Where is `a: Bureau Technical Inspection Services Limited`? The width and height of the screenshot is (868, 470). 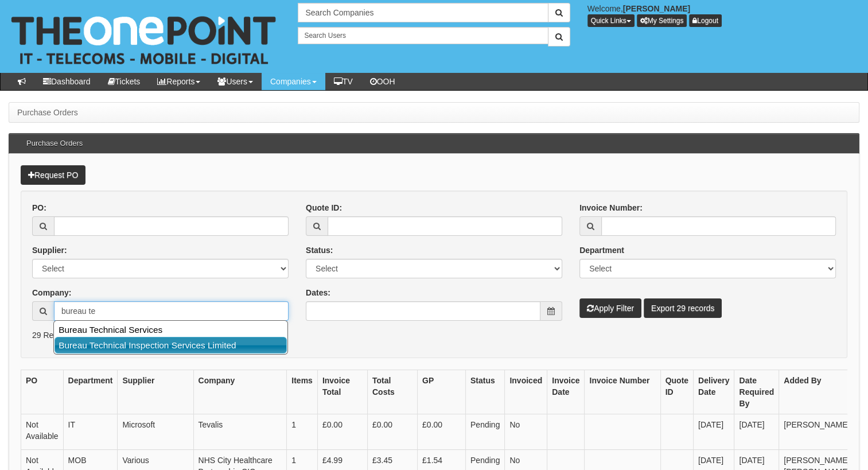
a: Bureau Technical Inspection Services Limited is located at coordinates (170, 345).